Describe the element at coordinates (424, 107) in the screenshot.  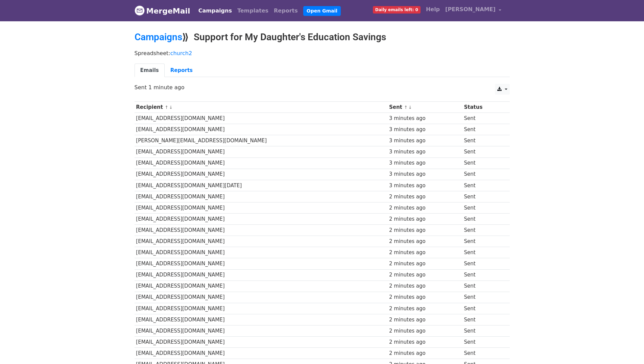
I see `th: Sent` at that location.